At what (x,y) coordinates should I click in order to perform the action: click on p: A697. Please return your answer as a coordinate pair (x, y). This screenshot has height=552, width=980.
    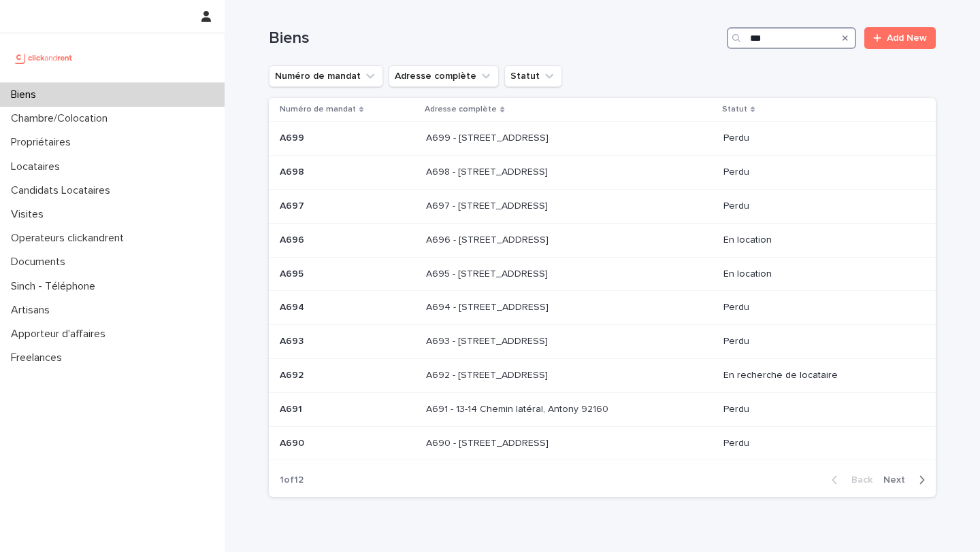
    Looking at the image, I should click on (293, 204).